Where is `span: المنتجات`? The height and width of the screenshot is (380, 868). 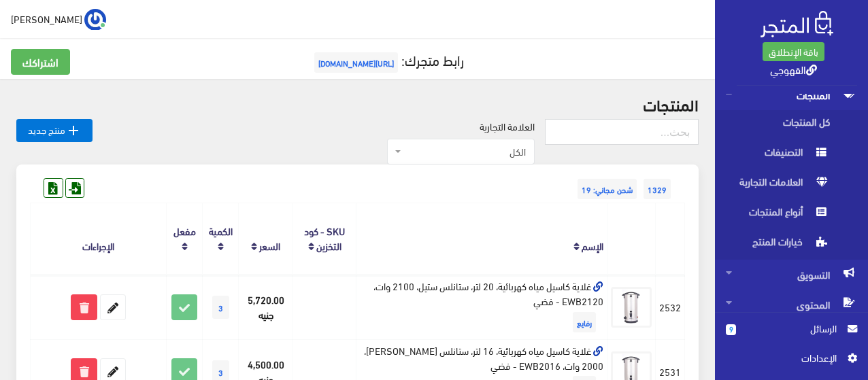
span: المنتجات is located at coordinates (791, 95).